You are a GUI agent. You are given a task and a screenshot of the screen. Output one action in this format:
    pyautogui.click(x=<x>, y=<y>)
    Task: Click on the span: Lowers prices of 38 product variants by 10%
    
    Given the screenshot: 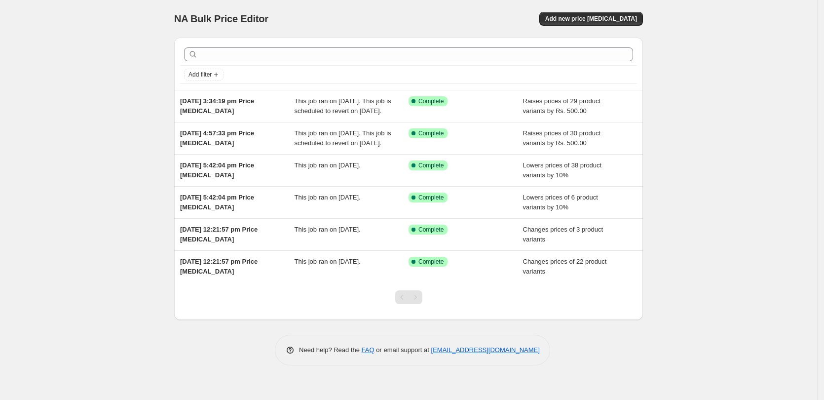 What is the action you would take?
    pyautogui.click(x=563, y=170)
    